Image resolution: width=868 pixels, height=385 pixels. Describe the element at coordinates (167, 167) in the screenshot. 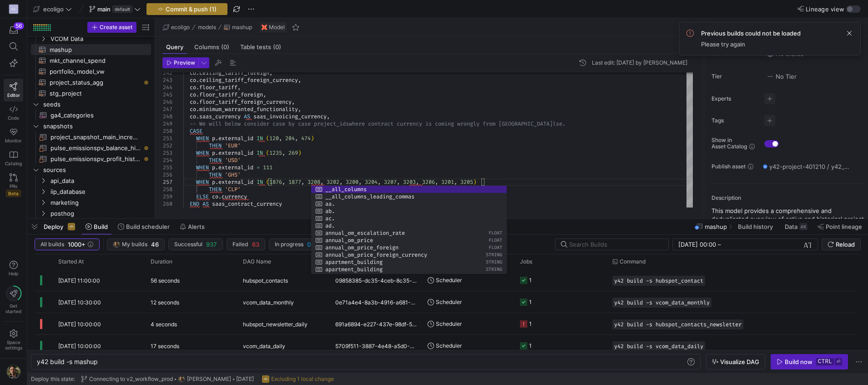

I see `div: 255` at that location.